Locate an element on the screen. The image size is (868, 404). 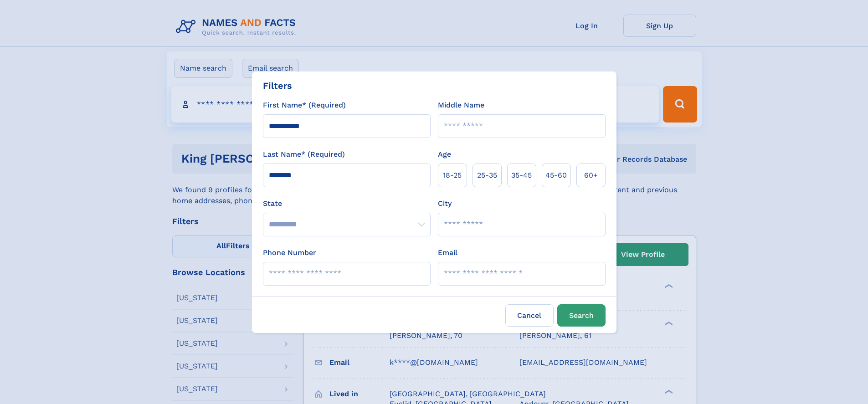
label: City is located at coordinates (445, 204).